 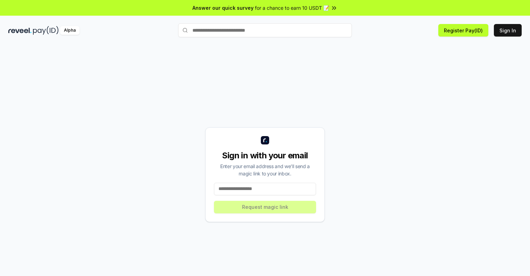 What do you see at coordinates (223, 8) in the screenshot?
I see `span: Answer our quick survey` at bounding box center [223, 8].